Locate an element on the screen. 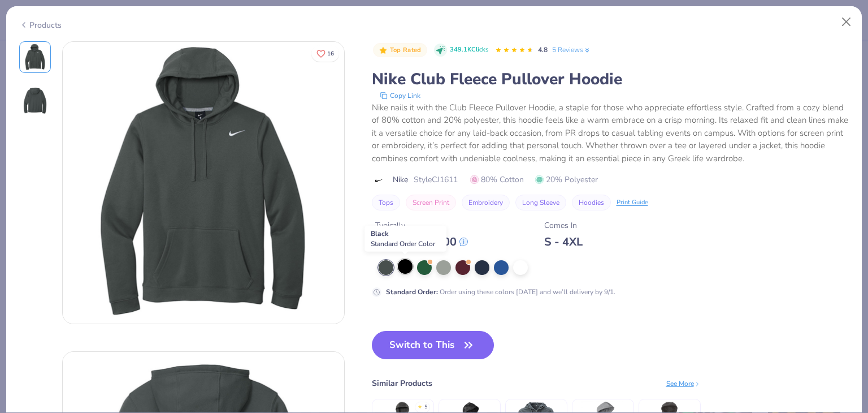 This screenshot has height=413, width=868. span: 16 is located at coordinates (330, 54).